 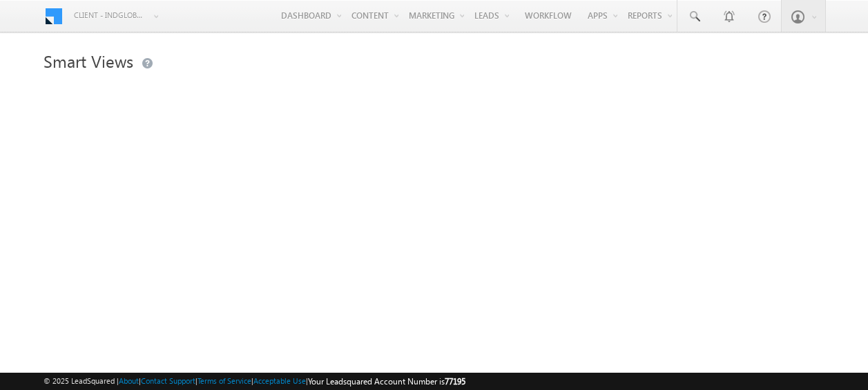 What do you see at coordinates (168, 380) in the screenshot?
I see `a: Contact Support` at bounding box center [168, 380].